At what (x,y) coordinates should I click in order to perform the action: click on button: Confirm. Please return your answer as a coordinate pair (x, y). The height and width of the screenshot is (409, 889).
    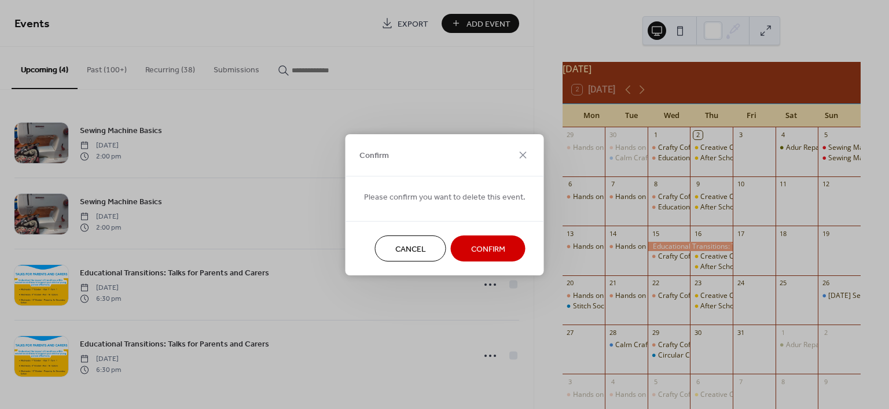
    Looking at the image, I should click on (488, 248).